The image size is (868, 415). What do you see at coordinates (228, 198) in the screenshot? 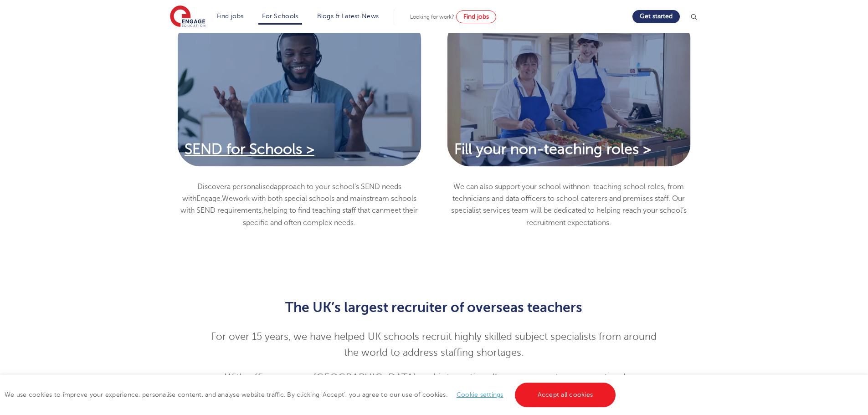
I see `span: We` at bounding box center [228, 198].